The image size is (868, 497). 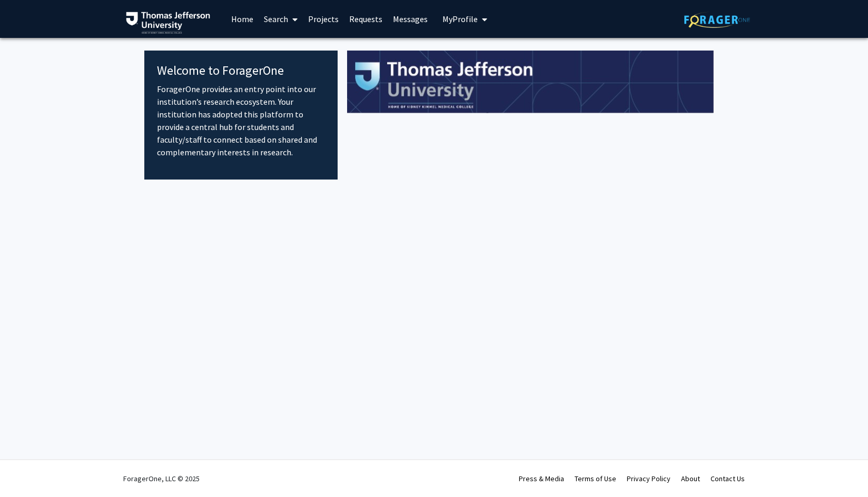 What do you see at coordinates (366, 19) in the screenshot?
I see `a: Requests` at bounding box center [366, 19].